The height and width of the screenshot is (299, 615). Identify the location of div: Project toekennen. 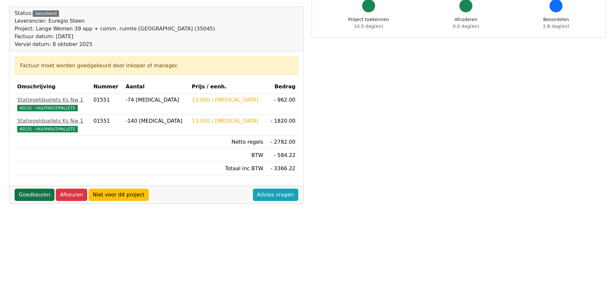
(368, 23).